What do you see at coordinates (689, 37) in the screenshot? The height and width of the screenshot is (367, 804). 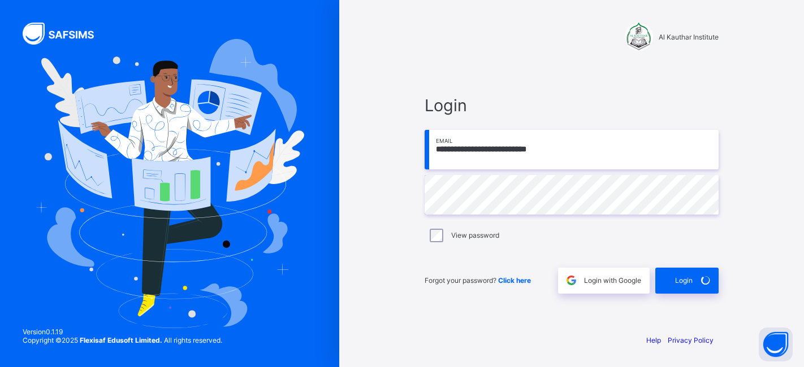 I see `span: Al Kauthar Institute` at bounding box center [689, 37].